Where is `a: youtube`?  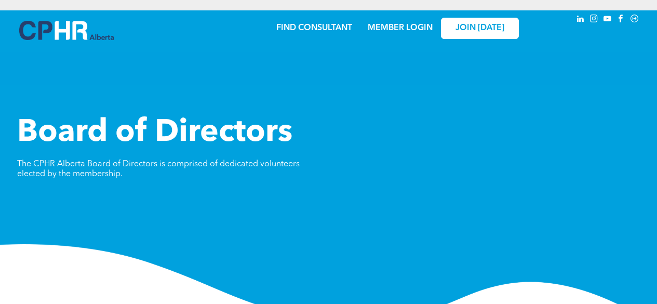 a: youtube is located at coordinates (608, 20).